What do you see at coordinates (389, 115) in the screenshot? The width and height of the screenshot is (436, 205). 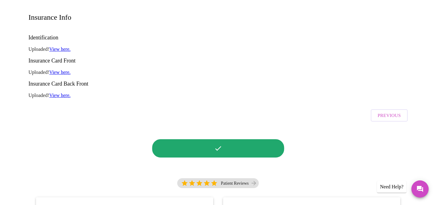 I see `button: Previous` at bounding box center [389, 115].